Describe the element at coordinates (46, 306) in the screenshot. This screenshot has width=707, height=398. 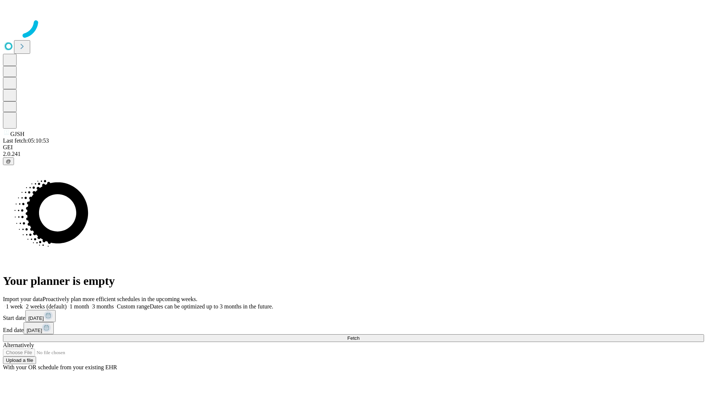
I see `span: 2 weeks (default)` at that location.